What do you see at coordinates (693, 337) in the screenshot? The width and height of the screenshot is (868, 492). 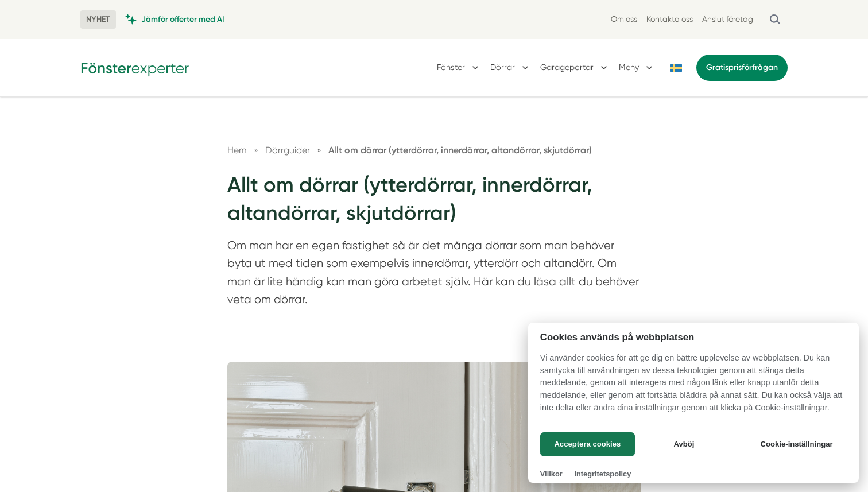 I see `h2: Cookies används på webbplatsen` at bounding box center [693, 337].